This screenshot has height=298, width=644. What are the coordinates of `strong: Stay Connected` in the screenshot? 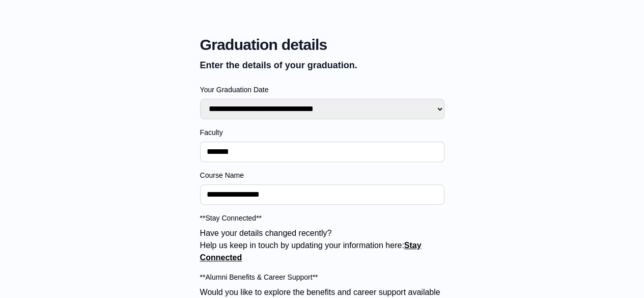 It's located at (311, 251).